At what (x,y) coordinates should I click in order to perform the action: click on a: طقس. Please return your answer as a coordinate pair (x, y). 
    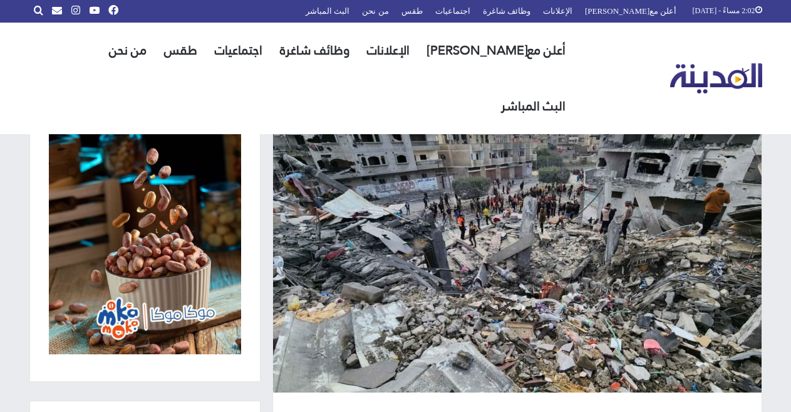
    Looking at the image, I should click on (180, 50).